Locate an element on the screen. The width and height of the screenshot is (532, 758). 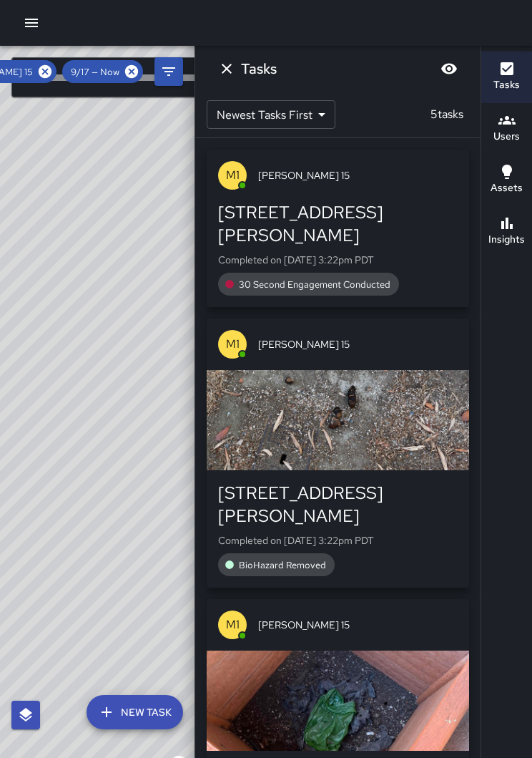
button: Blur is located at coordinates (449, 68).